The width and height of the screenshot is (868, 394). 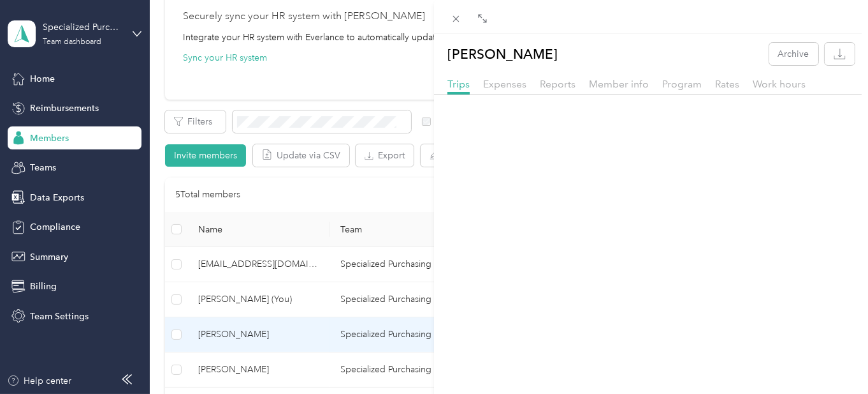 I want to click on span: Member info, so click(x=619, y=84).